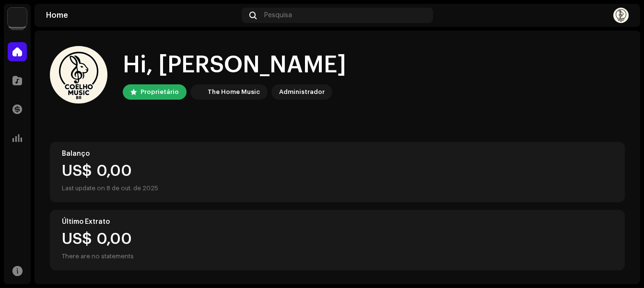 This screenshot has height=288, width=644. Describe the element at coordinates (142, 15) in the screenshot. I see `div: Home` at that location.